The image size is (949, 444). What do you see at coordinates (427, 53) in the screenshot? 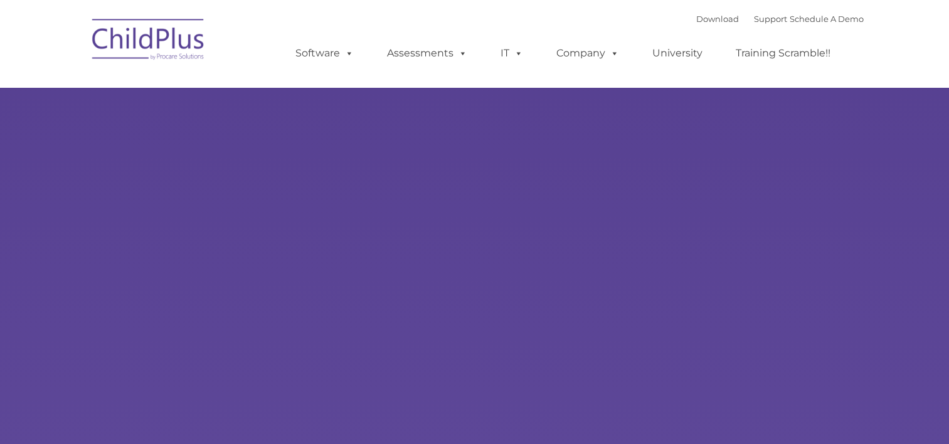
I see `a: Assessments` at bounding box center [427, 53].